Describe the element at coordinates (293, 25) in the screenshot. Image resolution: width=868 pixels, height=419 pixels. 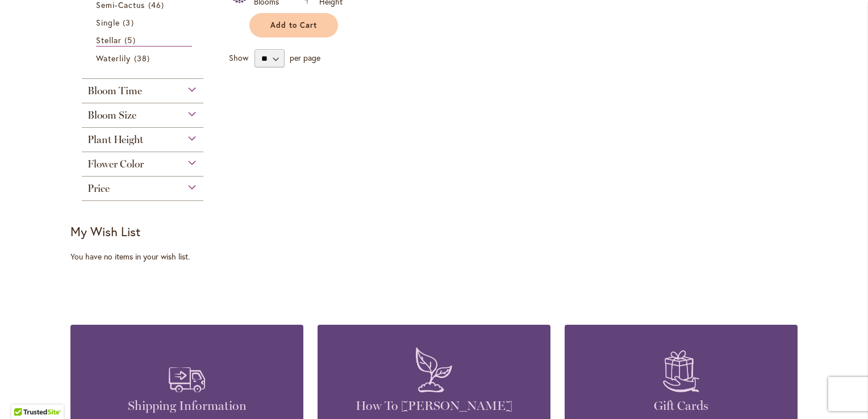
I see `button: Add to Cart` at that location.